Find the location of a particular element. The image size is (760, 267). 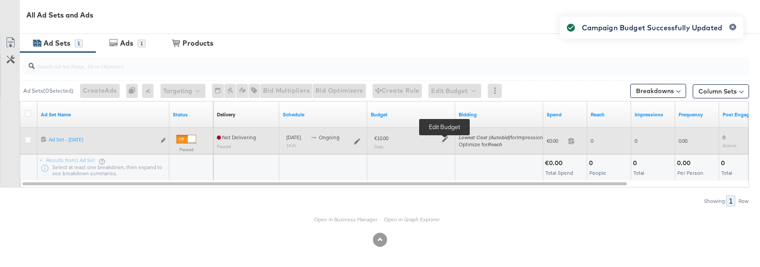

div: €10.00 is located at coordinates (381, 138).